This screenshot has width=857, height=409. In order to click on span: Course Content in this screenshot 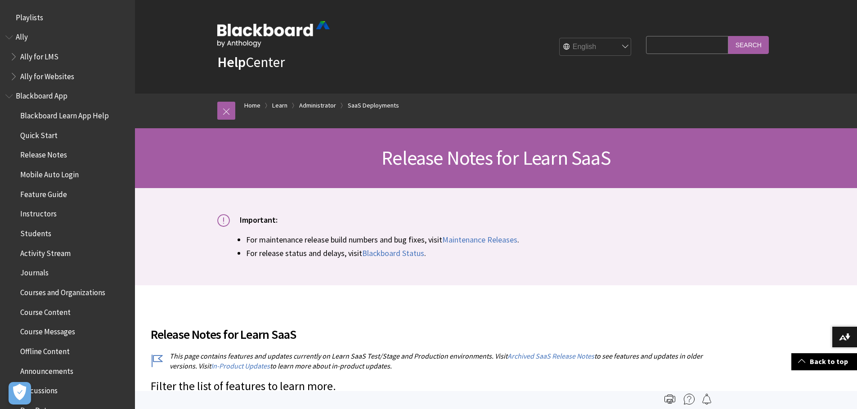, I will do `click(45, 310)`.